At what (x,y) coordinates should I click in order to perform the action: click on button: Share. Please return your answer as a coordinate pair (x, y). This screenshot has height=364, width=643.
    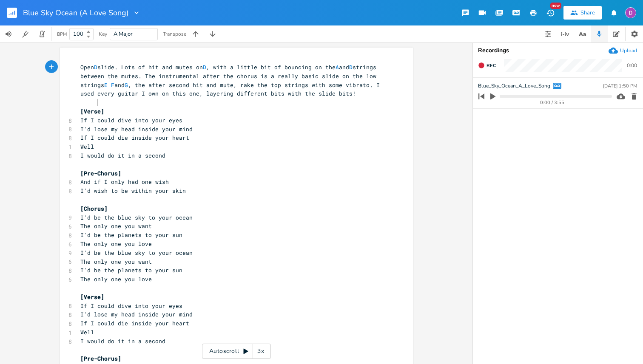
    Looking at the image, I should click on (583, 13).